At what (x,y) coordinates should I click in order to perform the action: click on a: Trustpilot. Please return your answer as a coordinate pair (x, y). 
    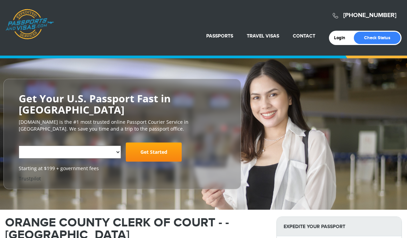
    Looking at the image, I should click on (30, 178).